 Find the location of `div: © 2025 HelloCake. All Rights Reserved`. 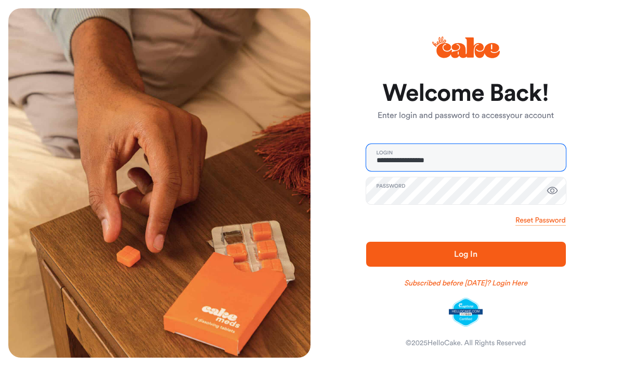

div: © 2025 HelloCake. All Rights Reserved is located at coordinates (465, 343).